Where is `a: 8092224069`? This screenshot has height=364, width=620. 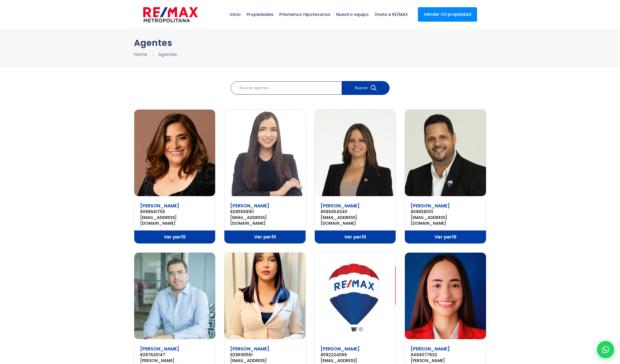 a: 8092224069 is located at coordinates (355, 355).